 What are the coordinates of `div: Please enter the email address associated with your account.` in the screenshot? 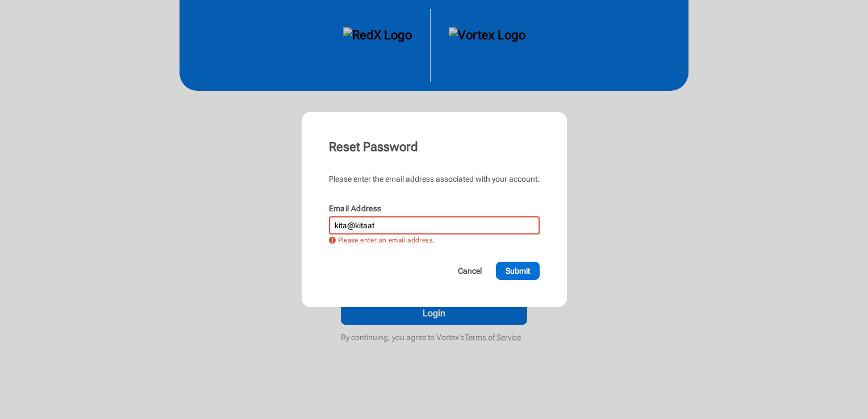 It's located at (434, 179).